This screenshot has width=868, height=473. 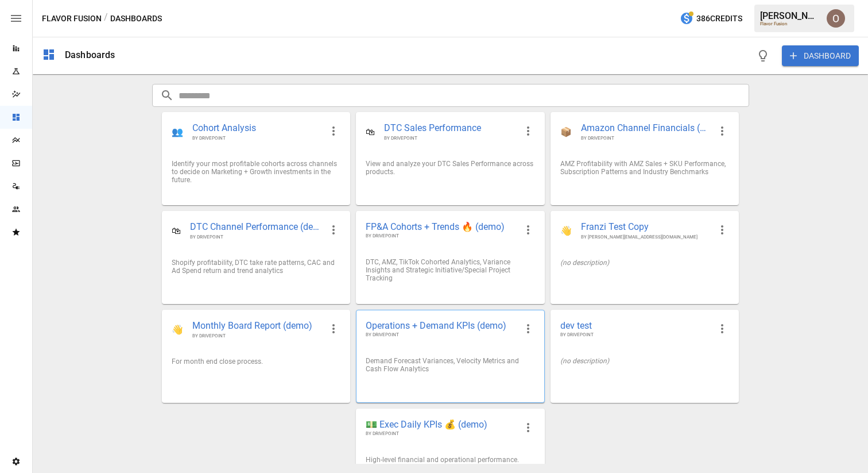 I want to click on div: DTC, AMZ, TikTok Cohorted Analytics, Variance Insights and Strategic Initiative/Special Project T..., so click(x=450, y=270).